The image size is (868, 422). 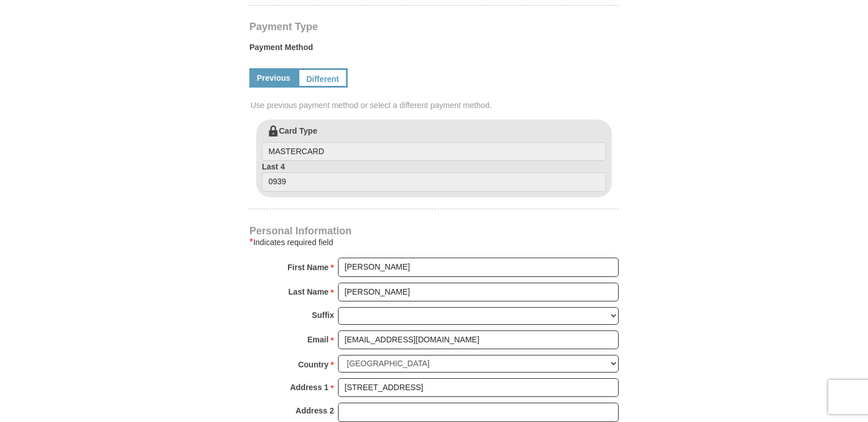 What do you see at coordinates (313, 365) in the screenshot?
I see `strong: Country` at bounding box center [313, 365].